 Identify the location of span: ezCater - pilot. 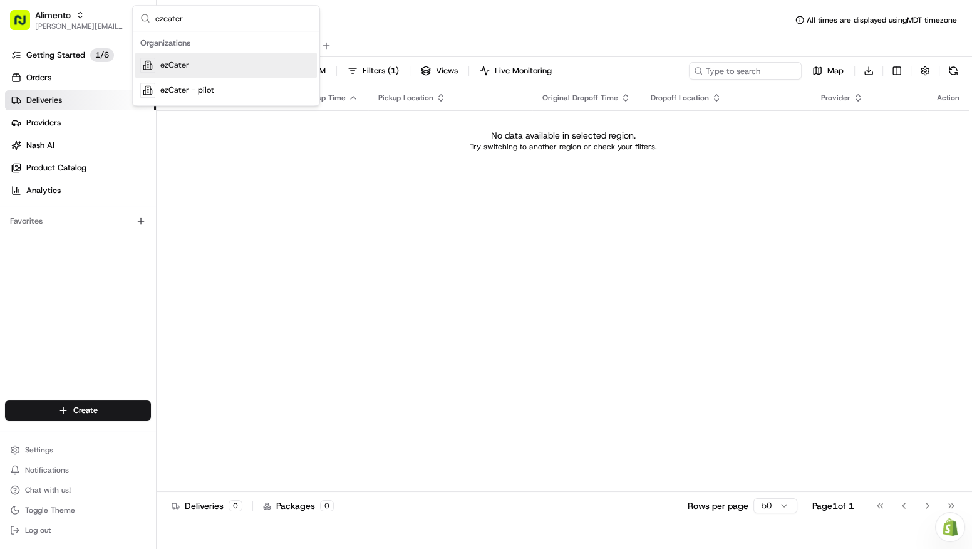
(187, 90).